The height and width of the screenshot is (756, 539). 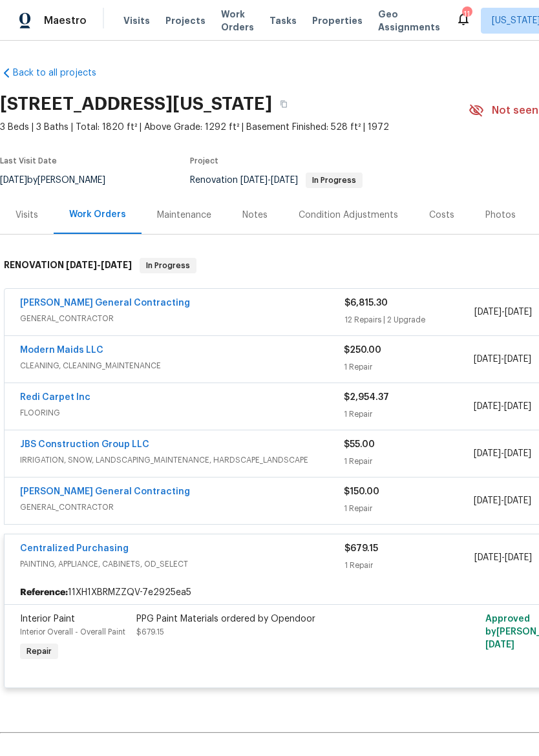 I want to click on div: Visits, so click(x=26, y=215).